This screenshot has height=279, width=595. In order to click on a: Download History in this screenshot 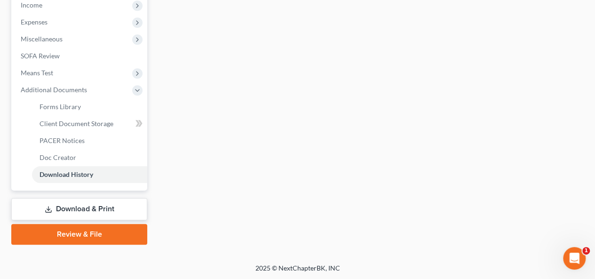, I will do `click(89, 174)`.